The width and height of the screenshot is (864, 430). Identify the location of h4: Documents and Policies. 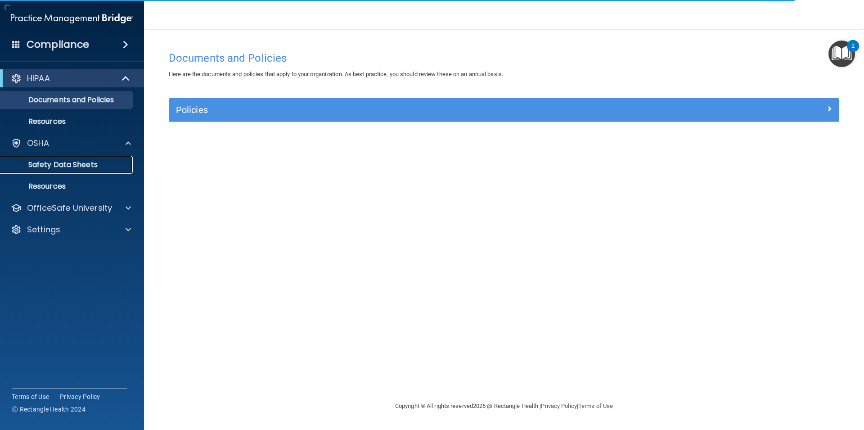
(504, 58).